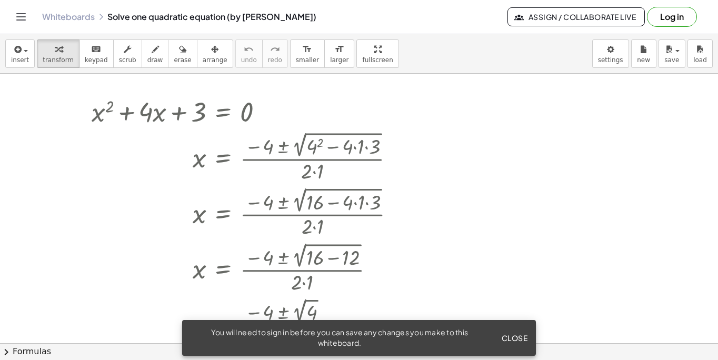 The image size is (718, 360). I want to click on span: transform, so click(58, 60).